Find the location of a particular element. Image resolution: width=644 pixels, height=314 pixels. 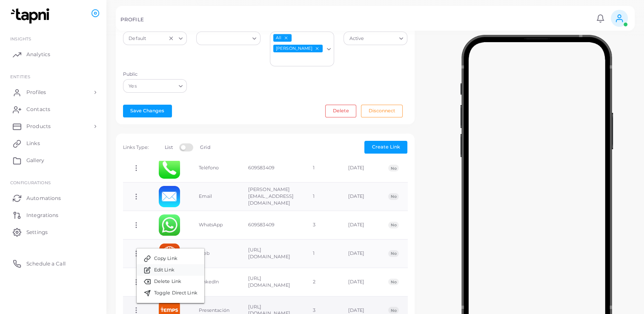

span: Schedule a Call is located at coordinates (46, 263).